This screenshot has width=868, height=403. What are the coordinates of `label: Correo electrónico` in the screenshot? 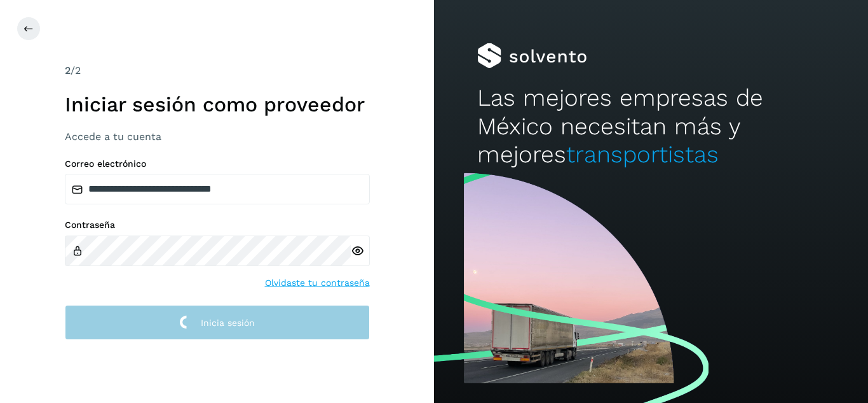 It's located at (217, 164).